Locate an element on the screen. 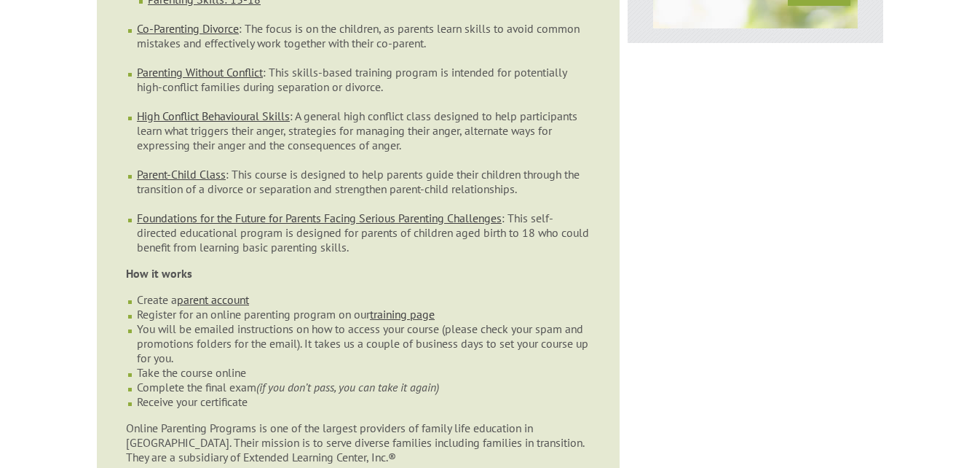 This screenshot has height=468, width=980. p: Online Parenting Programs is one of the largest providers of family life education in [GEOGRAPHIC... is located at coordinates (358, 442).